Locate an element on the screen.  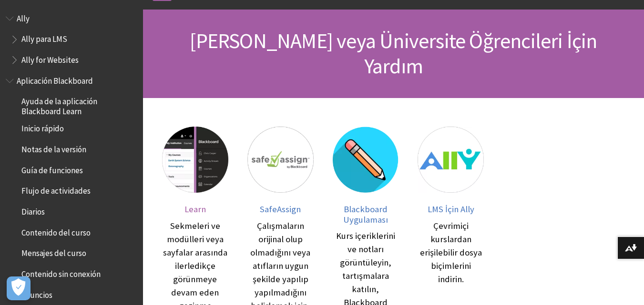
nav: Book outline for Anthology Ally Help is located at coordinates (72, 39).